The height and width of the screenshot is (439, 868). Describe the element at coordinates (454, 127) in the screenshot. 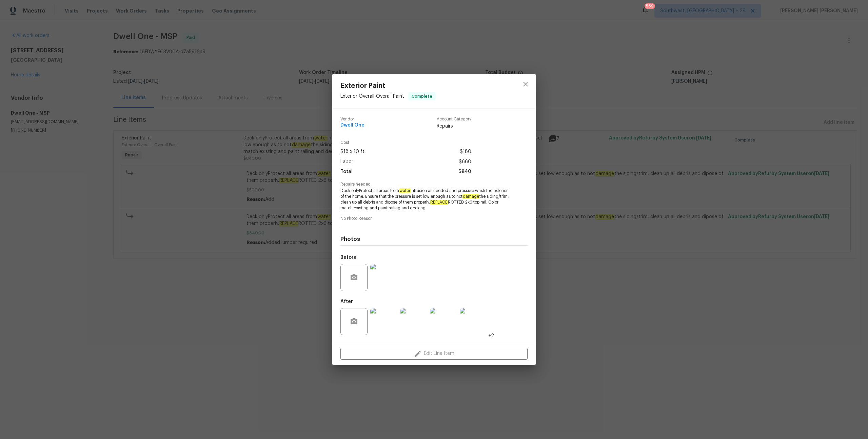

I see `span: Repairs` at that location.